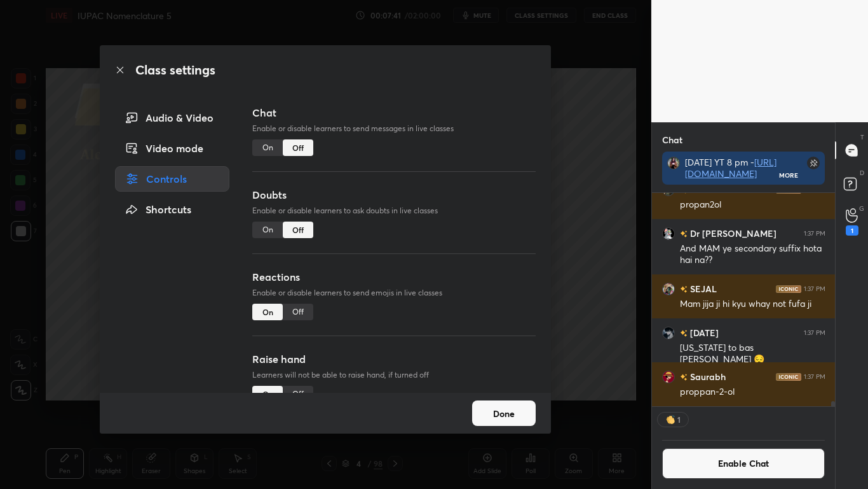 The image size is (868, 489). What do you see at coordinates (862, 208) in the screenshot?
I see `p: G` at bounding box center [862, 208].